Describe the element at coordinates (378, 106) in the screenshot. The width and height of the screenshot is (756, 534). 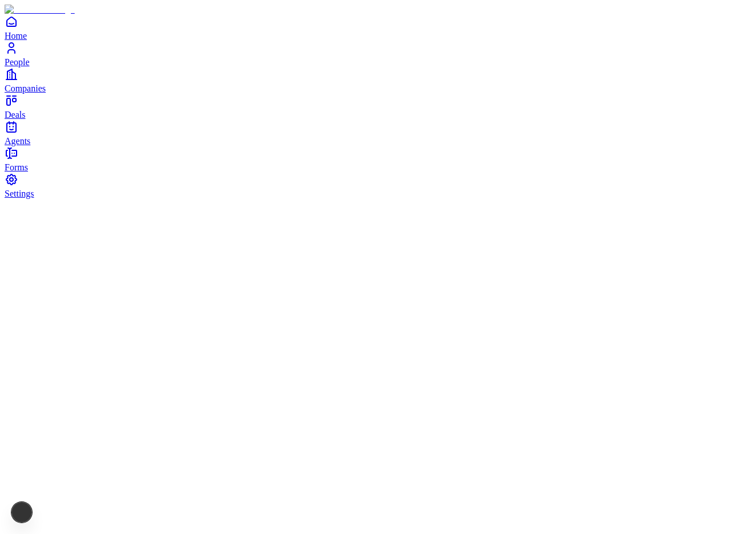
I see `a: Deals` at that location.